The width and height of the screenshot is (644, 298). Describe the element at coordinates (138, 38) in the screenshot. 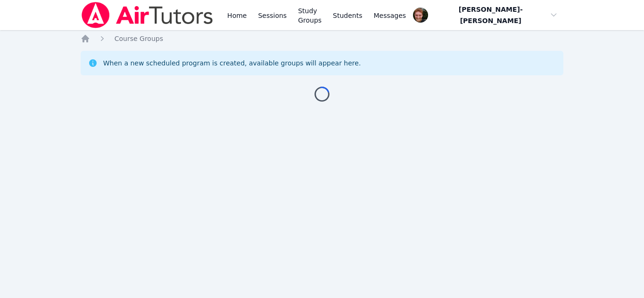

I see `span: Course Groups` at that location.